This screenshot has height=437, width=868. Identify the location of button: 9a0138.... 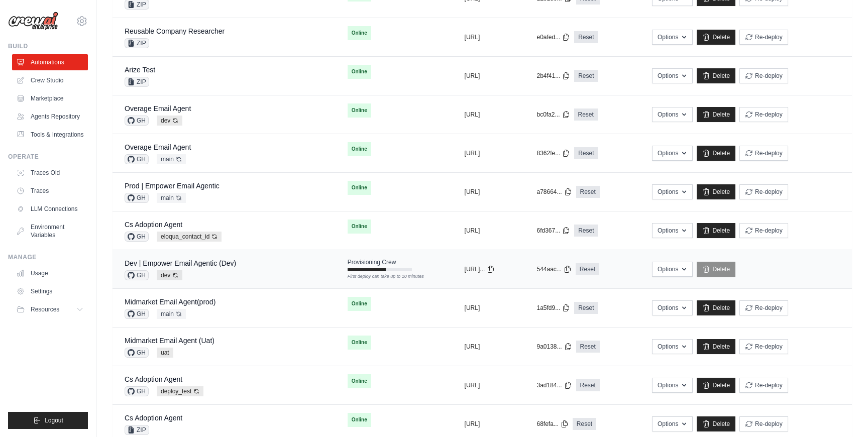
(554, 347).